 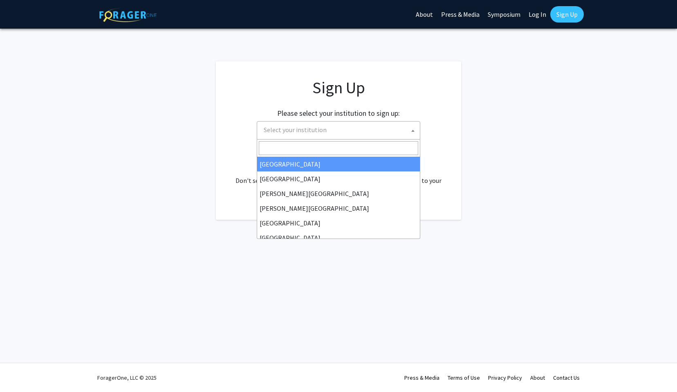 What do you see at coordinates (422, 377) in the screenshot?
I see `a: Press & Media` at bounding box center [422, 377].